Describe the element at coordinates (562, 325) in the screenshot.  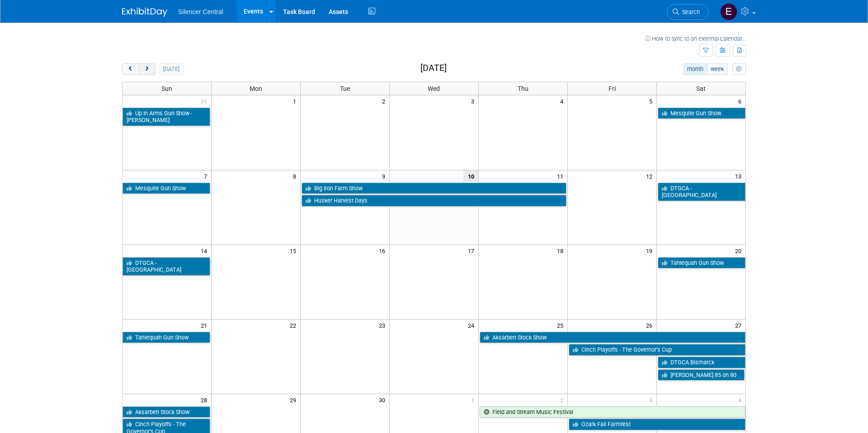
I see `span: 25` at that location.